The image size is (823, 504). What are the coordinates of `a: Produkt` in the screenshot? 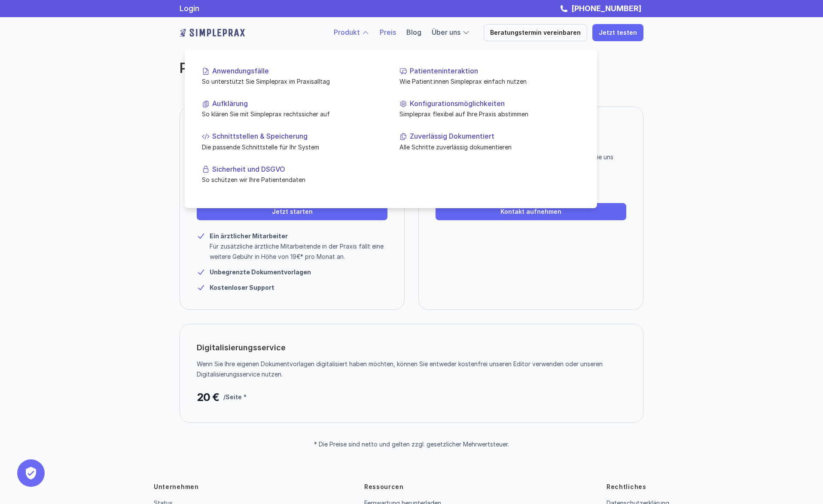 It's located at (346, 32).